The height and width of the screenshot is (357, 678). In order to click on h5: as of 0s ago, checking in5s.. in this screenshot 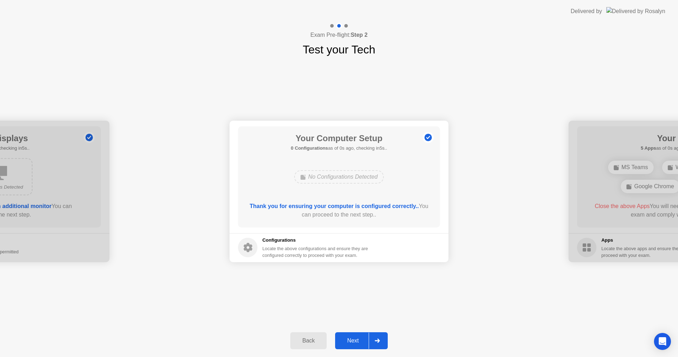, I will do `click(339, 148)`.